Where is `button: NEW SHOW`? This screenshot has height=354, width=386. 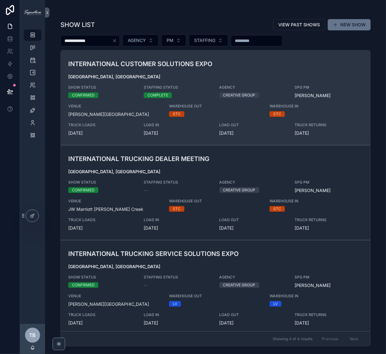 button: NEW SHOW is located at coordinates (349, 25).